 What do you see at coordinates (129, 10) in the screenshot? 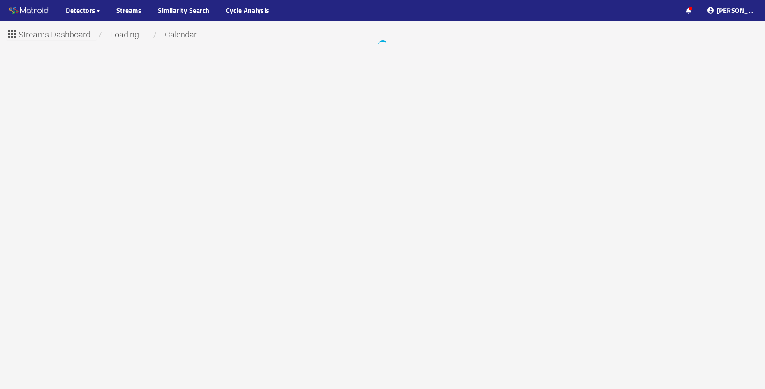
I see `a: Streams` at bounding box center [129, 10].